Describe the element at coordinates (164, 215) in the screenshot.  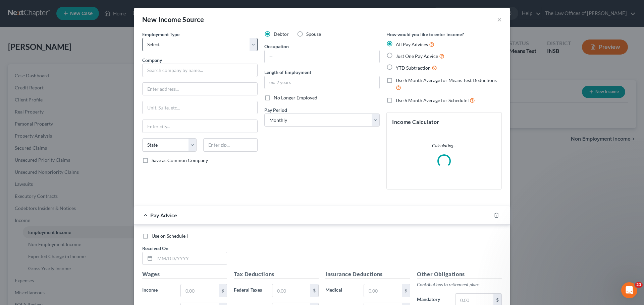
I see `span: Pay Advice` at that location.